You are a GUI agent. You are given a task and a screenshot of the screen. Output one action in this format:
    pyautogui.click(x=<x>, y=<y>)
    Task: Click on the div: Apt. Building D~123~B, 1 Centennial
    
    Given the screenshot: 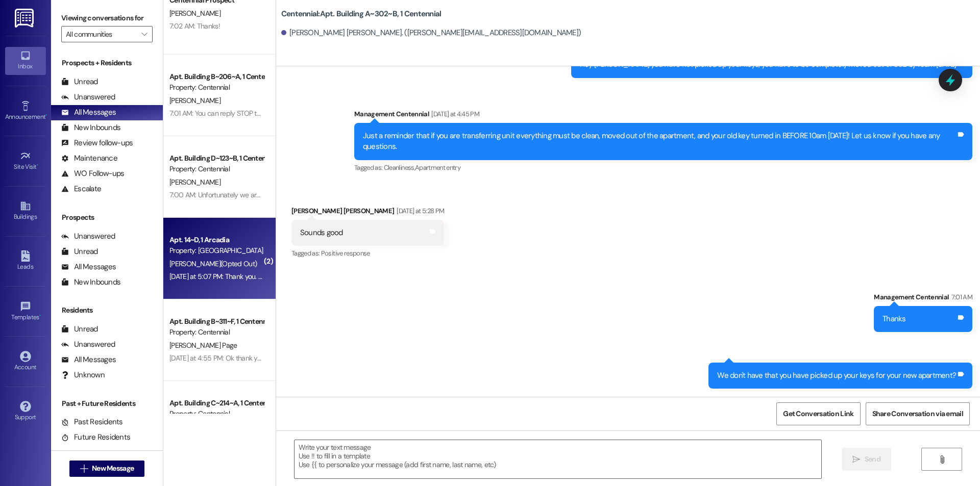 What is the action you would take?
    pyautogui.click(x=216, y=158)
    